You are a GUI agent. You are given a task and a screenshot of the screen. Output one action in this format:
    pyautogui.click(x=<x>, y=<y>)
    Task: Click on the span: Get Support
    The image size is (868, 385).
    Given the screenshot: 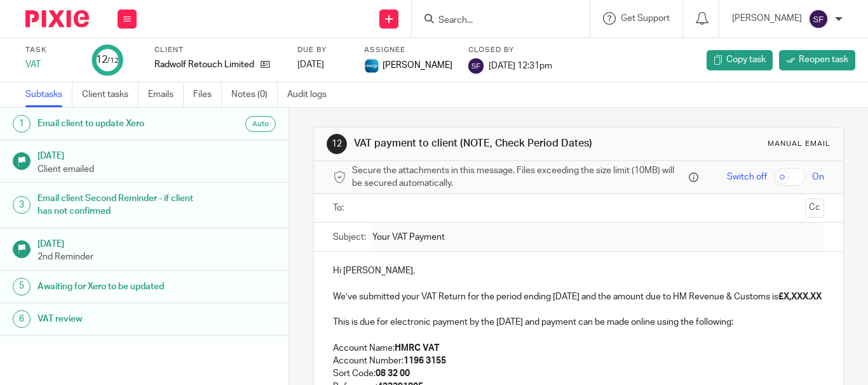 What is the action you would take?
    pyautogui.click(x=645, y=18)
    